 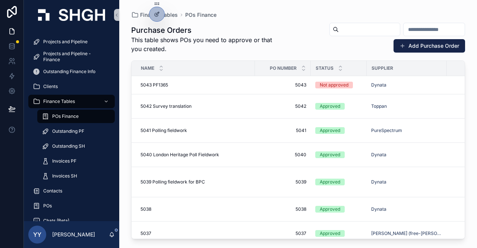 I want to click on a: 5041 Polling fieldwork, so click(x=195, y=131).